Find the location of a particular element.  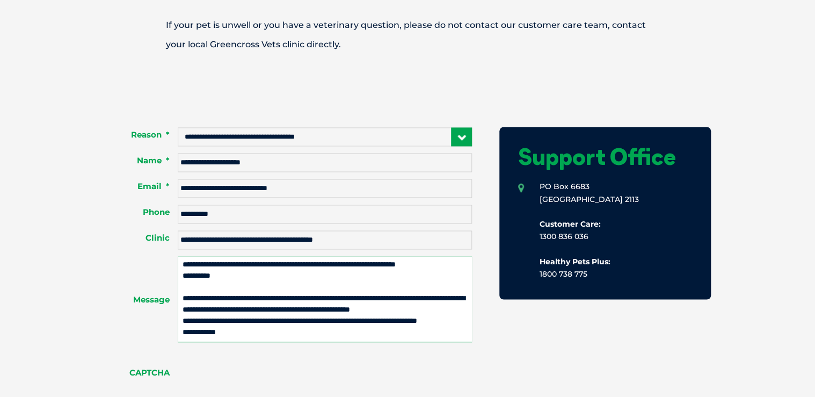

b: Customer Care: is located at coordinates (570, 224).